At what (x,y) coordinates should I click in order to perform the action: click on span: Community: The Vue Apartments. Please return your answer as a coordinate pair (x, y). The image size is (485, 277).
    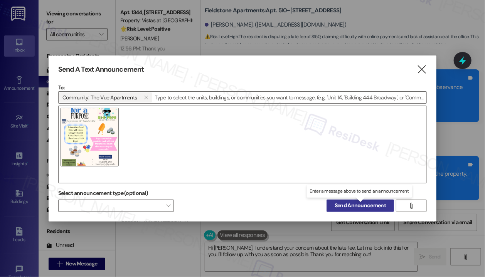
    Looking at the image, I should click on (100, 97).